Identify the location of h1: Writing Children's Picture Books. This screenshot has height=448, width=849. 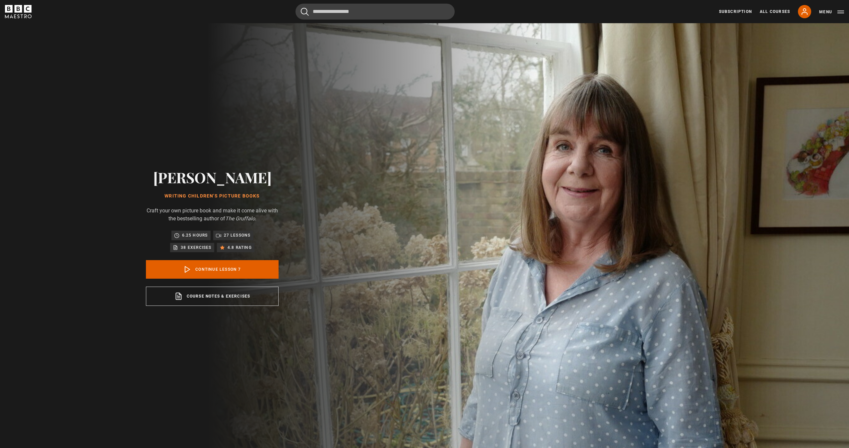
(212, 196).